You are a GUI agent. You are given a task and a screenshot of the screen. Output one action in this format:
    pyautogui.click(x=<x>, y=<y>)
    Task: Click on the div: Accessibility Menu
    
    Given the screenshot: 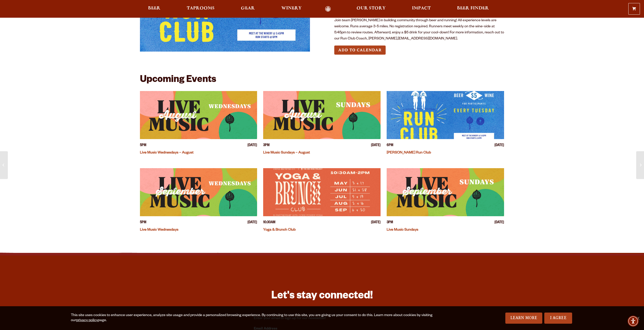 What is the action you would take?
    pyautogui.click(x=634, y=321)
    